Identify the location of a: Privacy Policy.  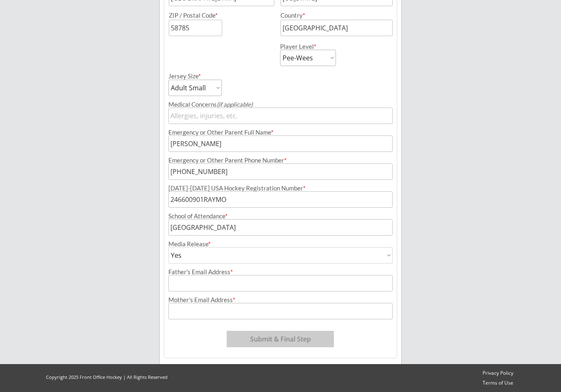
(498, 373).